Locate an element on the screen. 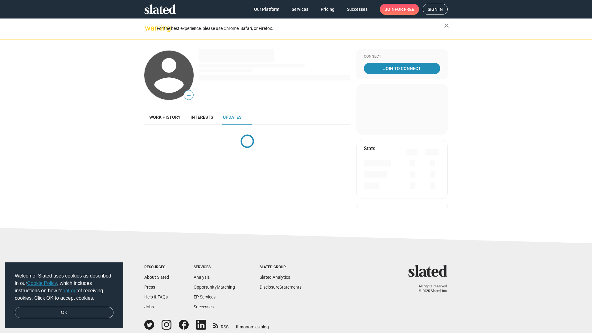  span: Welcome! Slated uses cookies as described in our , which includes instructions on how to of recei... is located at coordinates (64, 287).